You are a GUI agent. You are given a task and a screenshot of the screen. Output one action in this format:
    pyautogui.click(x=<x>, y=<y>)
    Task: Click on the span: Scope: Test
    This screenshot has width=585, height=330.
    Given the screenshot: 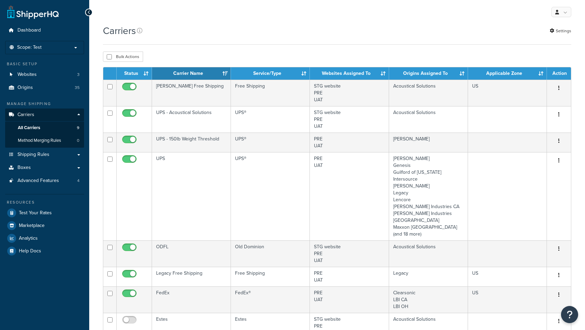 What is the action you would take?
    pyautogui.click(x=29, y=47)
    